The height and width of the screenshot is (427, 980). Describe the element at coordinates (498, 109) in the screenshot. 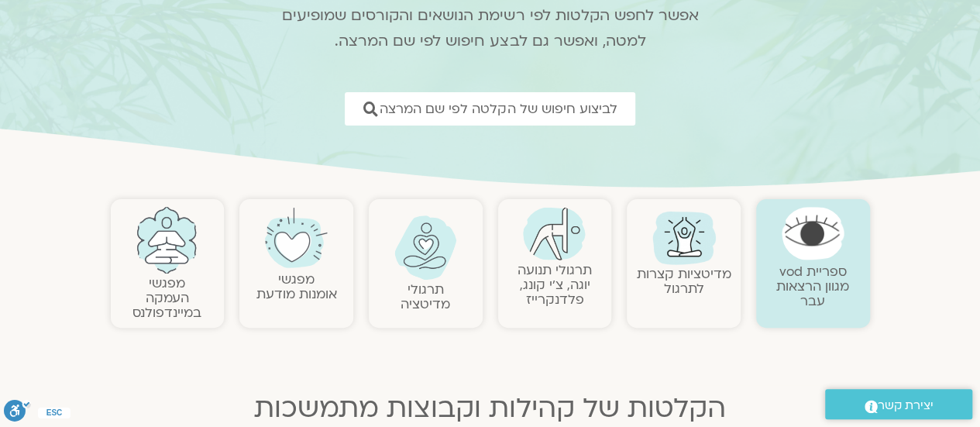

I see `span: לביצוע חיפוש של הקלטה לפי שם המרצה` at that location.